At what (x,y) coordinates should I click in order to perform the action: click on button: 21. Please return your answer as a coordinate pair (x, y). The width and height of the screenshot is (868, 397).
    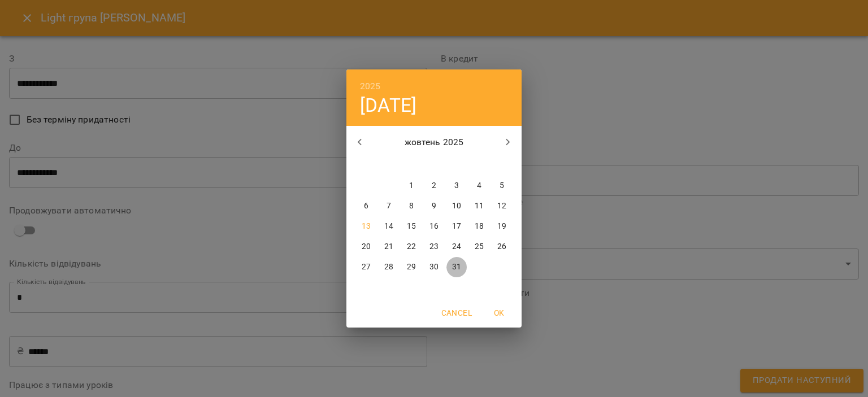
    Looking at the image, I should click on (389, 247).